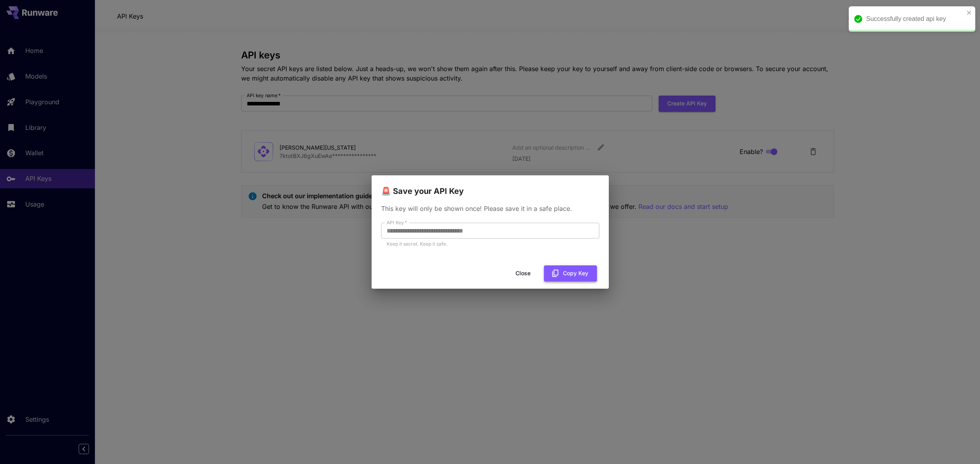 This screenshot has width=980, height=464. What do you see at coordinates (960, 446) in the screenshot?
I see `div: Chat Widget` at bounding box center [960, 446].